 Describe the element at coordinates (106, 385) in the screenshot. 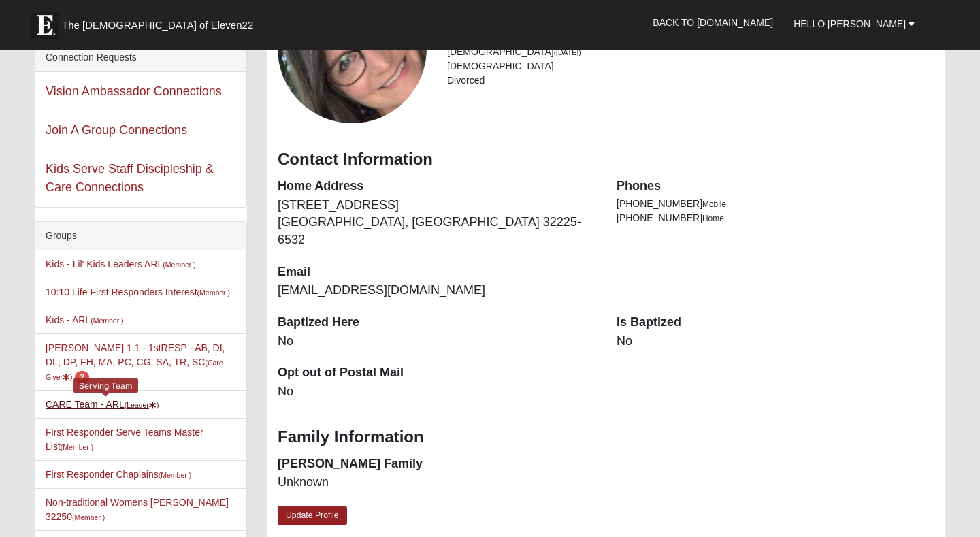

I see `div: Serving Team` at that location.